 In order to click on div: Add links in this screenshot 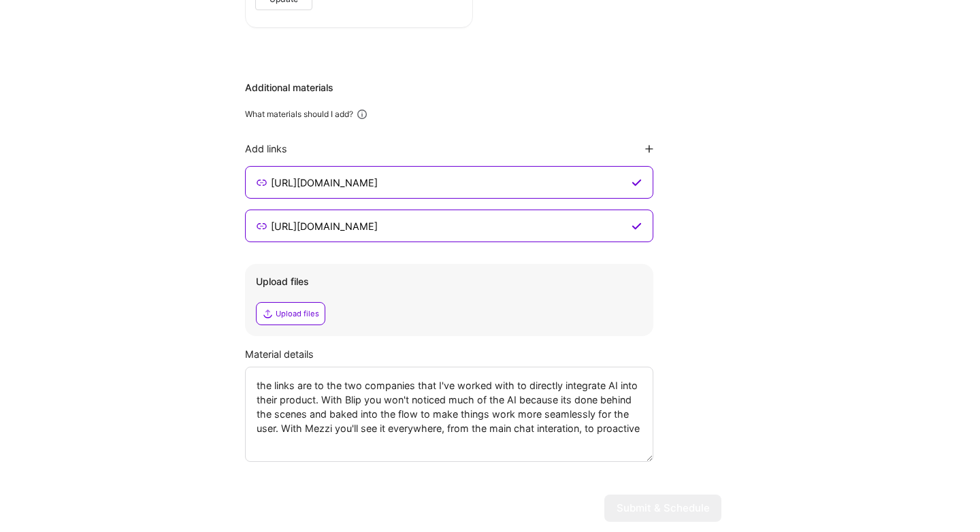, I will do `click(266, 148)`.